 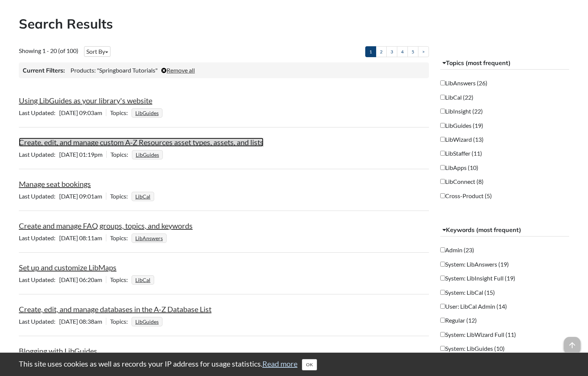 What do you see at coordinates (294, 24) in the screenshot?
I see `h2: Search Results` at bounding box center [294, 24].